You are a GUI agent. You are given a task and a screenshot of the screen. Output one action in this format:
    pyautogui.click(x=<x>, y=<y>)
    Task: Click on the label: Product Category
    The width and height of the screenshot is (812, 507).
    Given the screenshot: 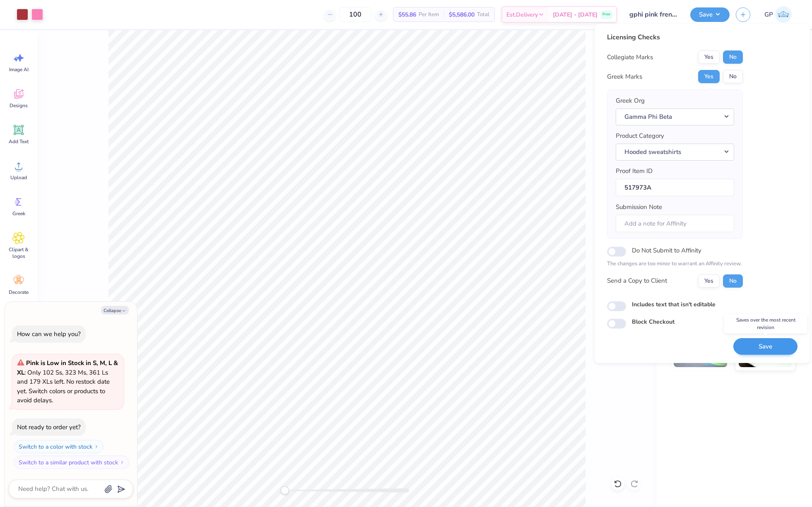 What is the action you would take?
    pyautogui.click(x=640, y=136)
    